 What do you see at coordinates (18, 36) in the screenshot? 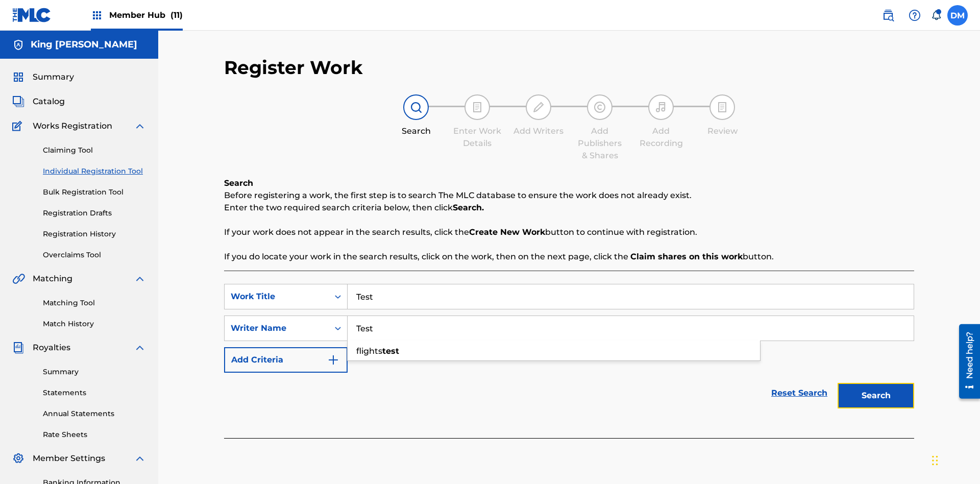
I see `div: Need help?` at bounding box center [18, 36].